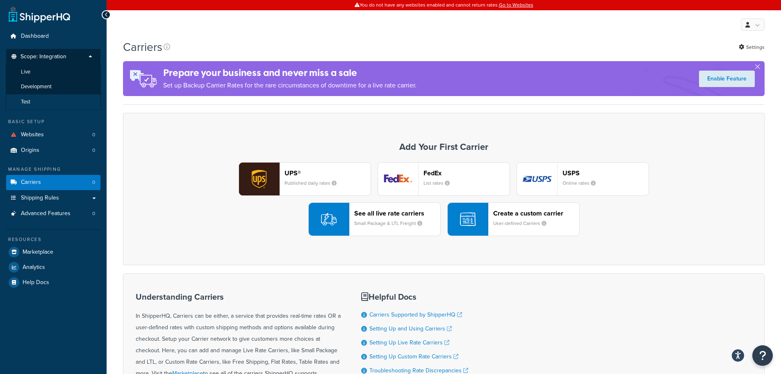 This screenshot has width=781, height=374. I want to click on div: Resources, so click(53, 239).